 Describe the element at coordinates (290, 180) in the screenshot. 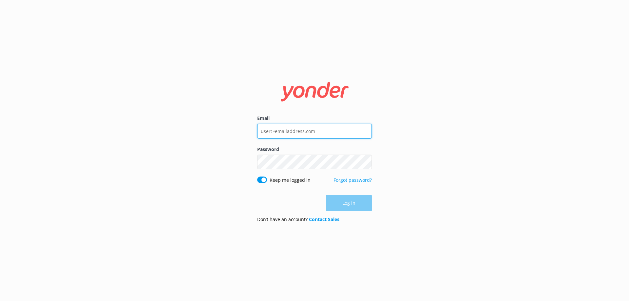

I see `label: Keep me logged in` at that location.